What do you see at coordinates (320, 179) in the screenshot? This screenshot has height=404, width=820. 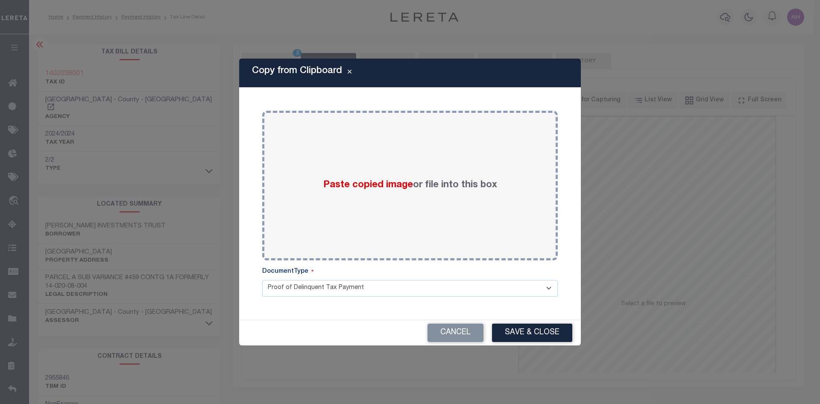 I see `th: FILE TYPE: activate to sort column ascending` at bounding box center [320, 179].